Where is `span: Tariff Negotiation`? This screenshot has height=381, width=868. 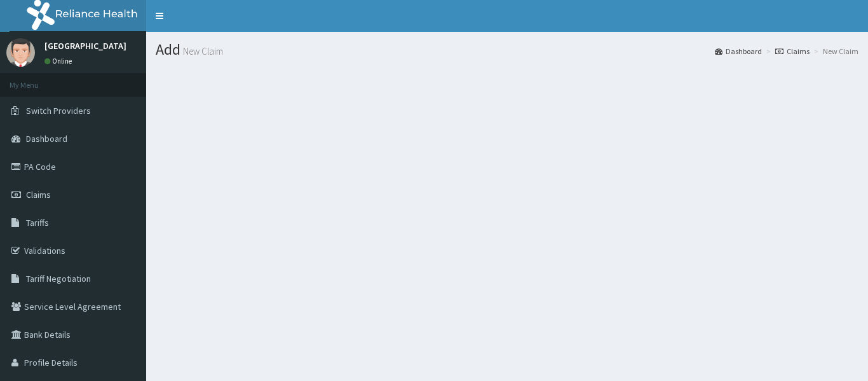 span: Tariff Negotiation is located at coordinates (59, 279).